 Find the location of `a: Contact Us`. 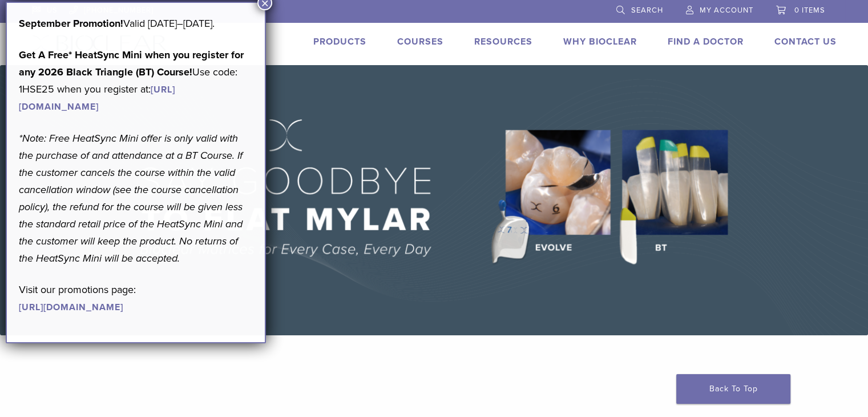

a: Contact Us is located at coordinates (805, 42).